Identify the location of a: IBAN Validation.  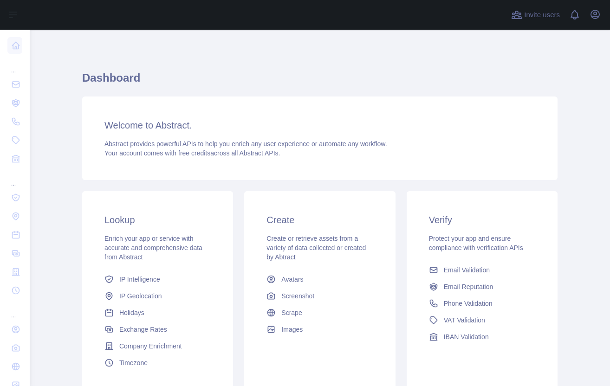
(482, 337).